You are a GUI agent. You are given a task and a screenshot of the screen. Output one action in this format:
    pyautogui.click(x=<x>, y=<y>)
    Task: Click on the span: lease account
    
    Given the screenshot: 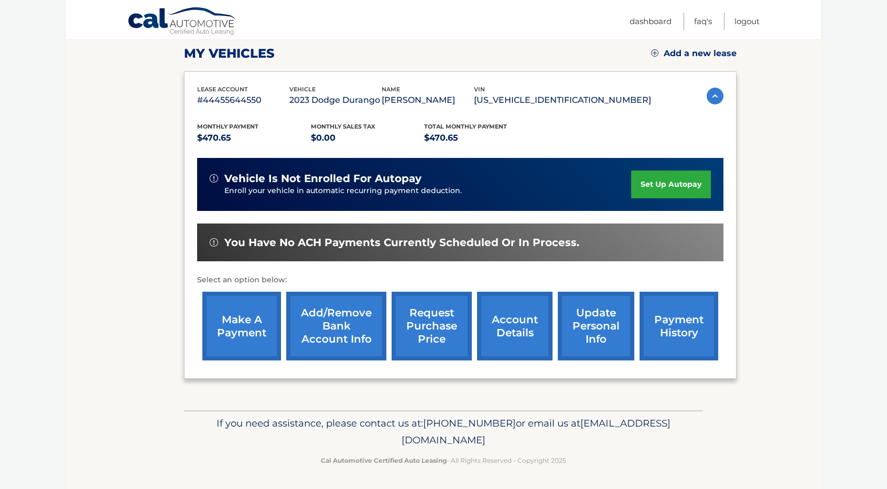 What is the action you would take?
    pyautogui.click(x=222, y=89)
    